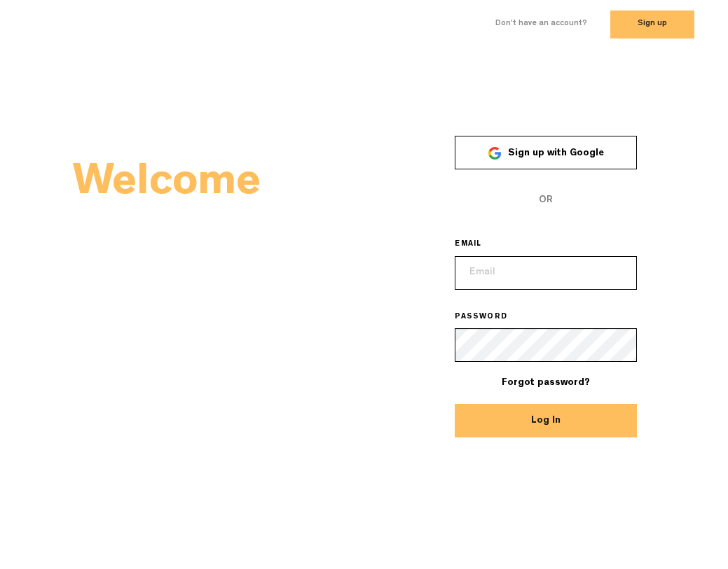 The width and height of the screenshot is (728, 569). What do you see at coordinates (652, 24) in the screenshot?
I see `button: Sign up` at bounding box center [652, 24].